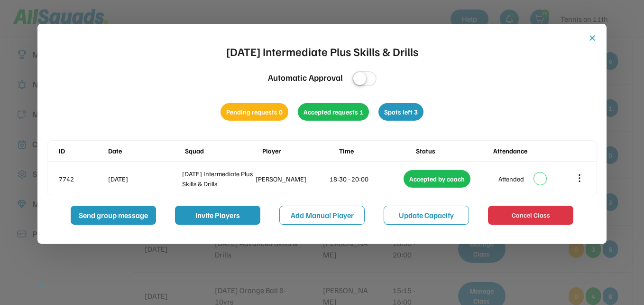 Image resolution: width=644 pixels, height=305 pixels. Describe the element at coordinates (593, 38) in the screenshot. I see `button: close` at that location.